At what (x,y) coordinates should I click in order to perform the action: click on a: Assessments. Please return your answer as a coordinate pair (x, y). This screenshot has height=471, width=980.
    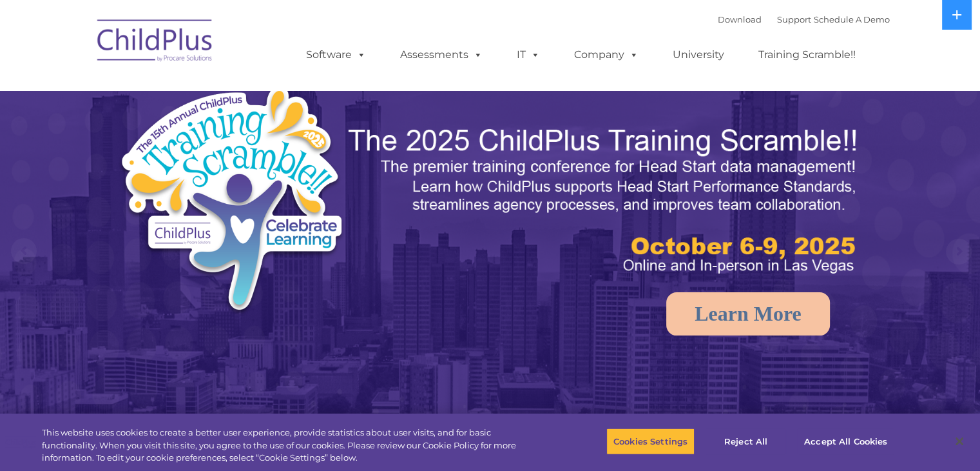
    Looking at the image, I should click on (441, 55).